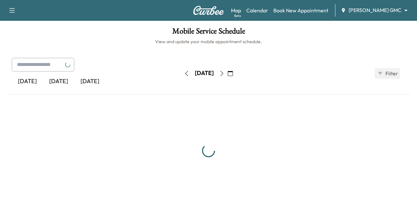 This screenshot has width=417, height=205. What do you see at coordinates (300, 10) in the screenshot?
I see `a: Book New Appointment` at bounding box center [300, 10].